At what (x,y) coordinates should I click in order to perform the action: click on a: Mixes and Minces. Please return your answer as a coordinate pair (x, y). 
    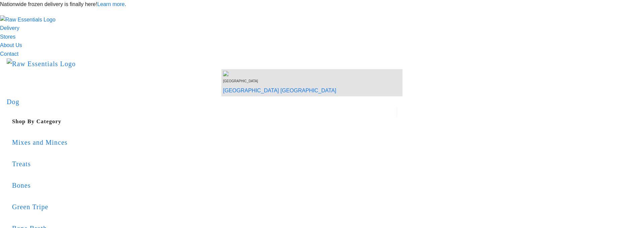
    Looking at the image, I should click on (204, 142).